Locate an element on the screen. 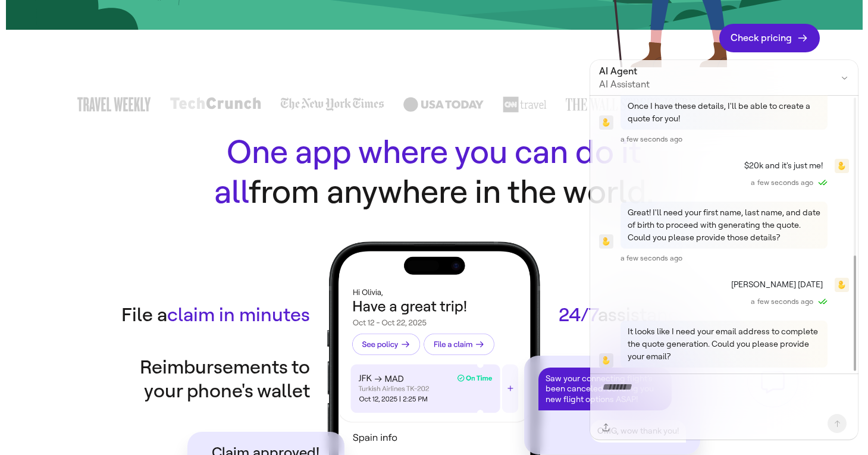 The height and width of the screenshot is (455, 868). p: Great! I'll need your first name, last name, and date of birth to proceed with generating the quo... is located at coordinates (724, 225).